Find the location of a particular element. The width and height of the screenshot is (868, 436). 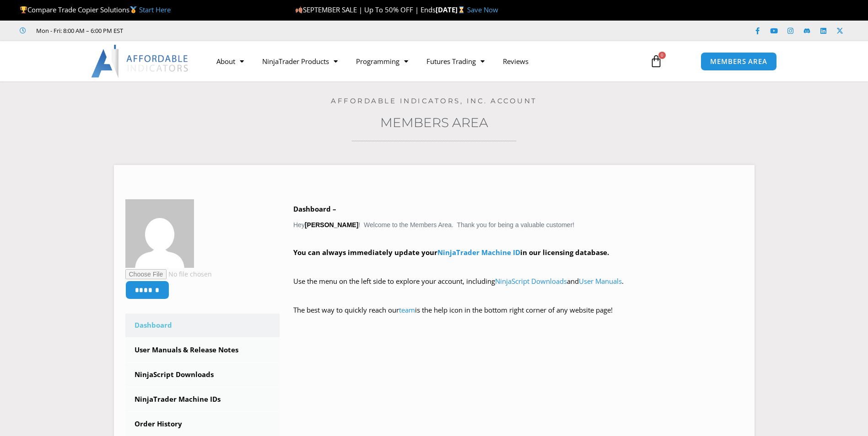

a: About is located at coordinates (230, 62).